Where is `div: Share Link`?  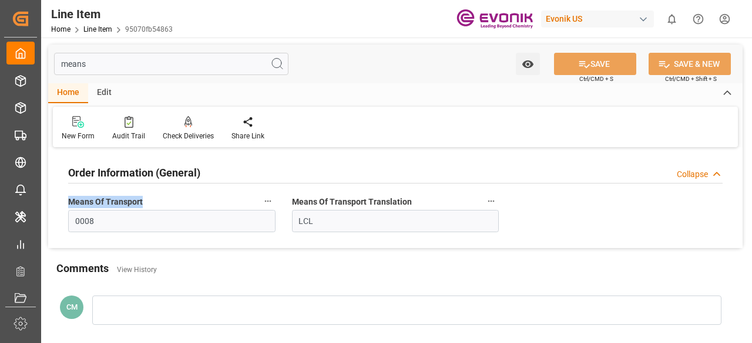 div: Share Link is located at coordinates (248, 136).